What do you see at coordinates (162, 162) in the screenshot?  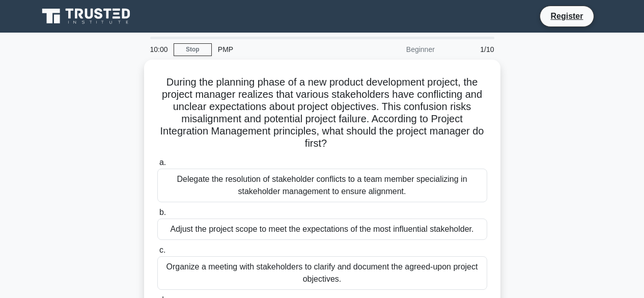 I see `span: a.` at bounding box center [162, 162].